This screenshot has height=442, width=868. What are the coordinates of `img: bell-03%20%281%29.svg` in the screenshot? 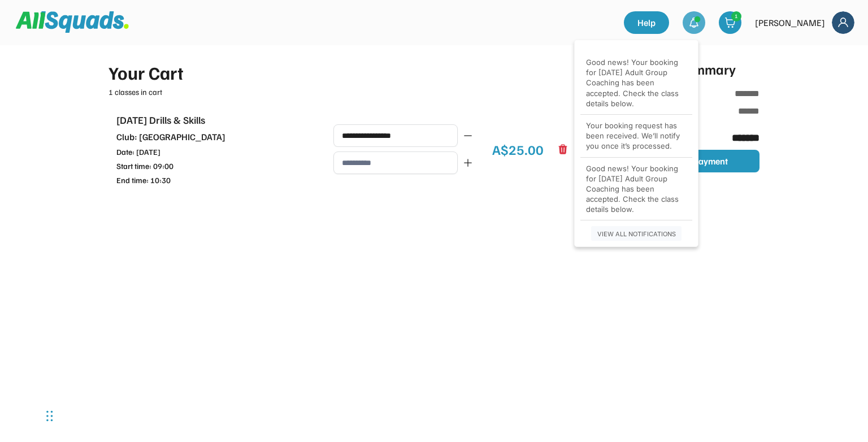 It's located at (694, 22).